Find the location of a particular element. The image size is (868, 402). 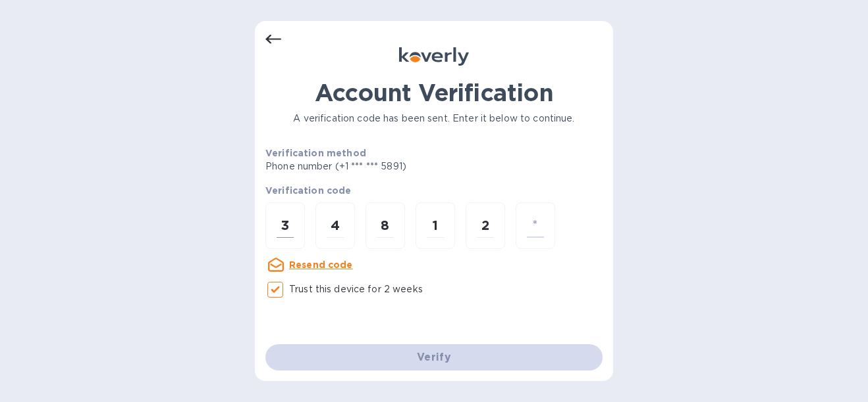

b: Verification method is located at coordinates (315, 153).